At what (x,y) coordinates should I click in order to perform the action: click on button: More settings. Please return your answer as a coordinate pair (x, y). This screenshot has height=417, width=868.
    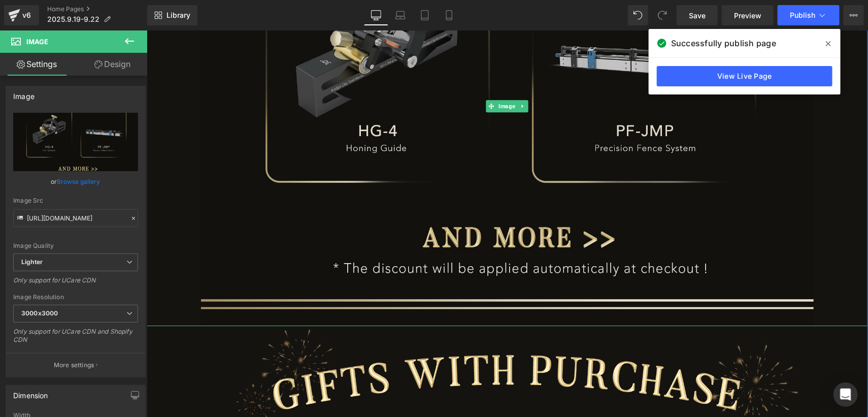
    Looking at the image, I should click on (75, 365).